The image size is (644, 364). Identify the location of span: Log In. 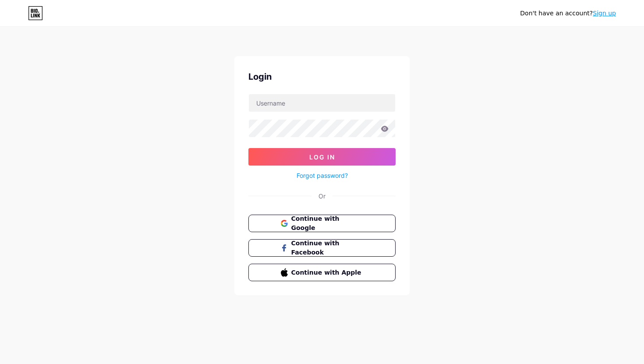
(322, 157).